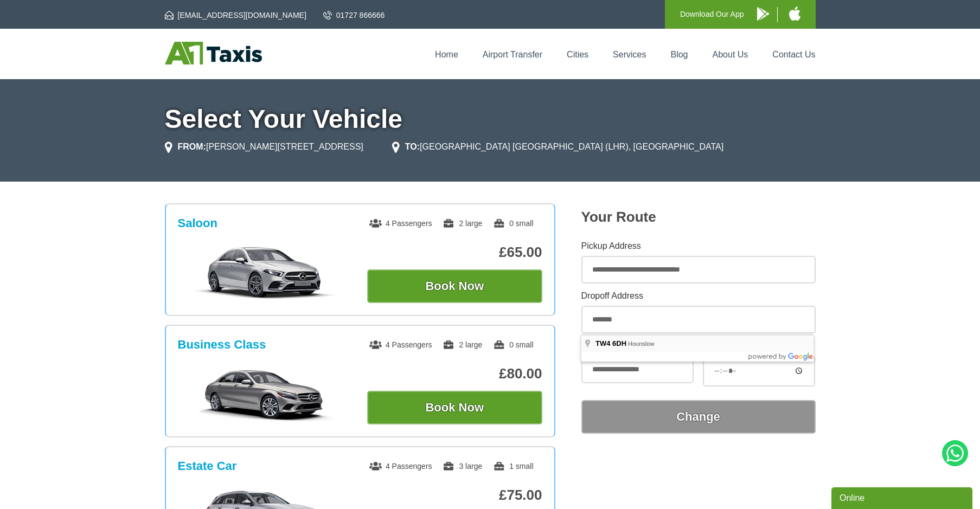  Describe the element at coordinates (794, 54) in the screenshot. I see `a: Contact Us` at that location.